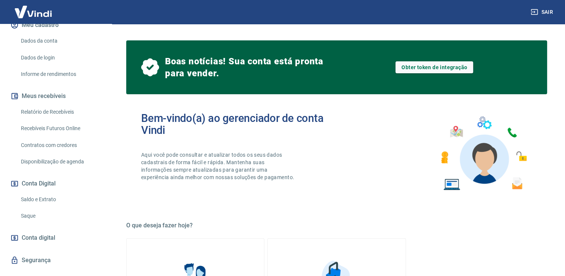 This screenshot has width=565, height=276. Describe the element at coordinates (239, 124) in the screenshot. I see `h2: Bem-vindo(a) ao gerenciador de conta Vindi` at that location.